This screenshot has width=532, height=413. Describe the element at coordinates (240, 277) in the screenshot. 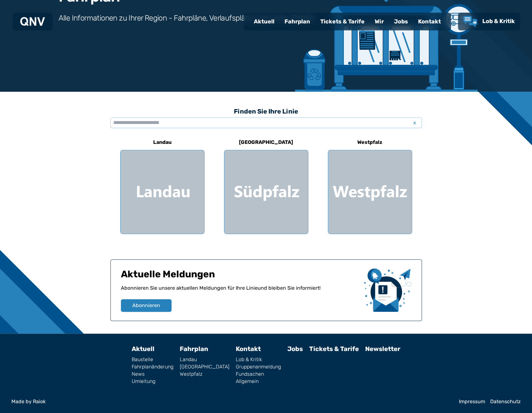

I see `h1: Aktuelle Meldungen` at that location.